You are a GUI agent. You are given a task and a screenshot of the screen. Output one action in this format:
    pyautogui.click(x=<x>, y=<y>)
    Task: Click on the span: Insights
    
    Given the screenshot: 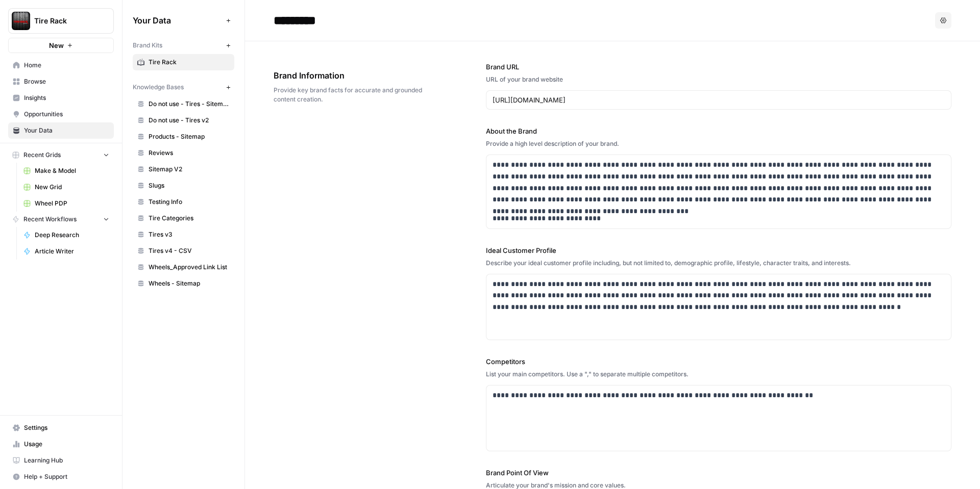 What is the action you would take?
    pyautogui.click(x=66, y=98)
    